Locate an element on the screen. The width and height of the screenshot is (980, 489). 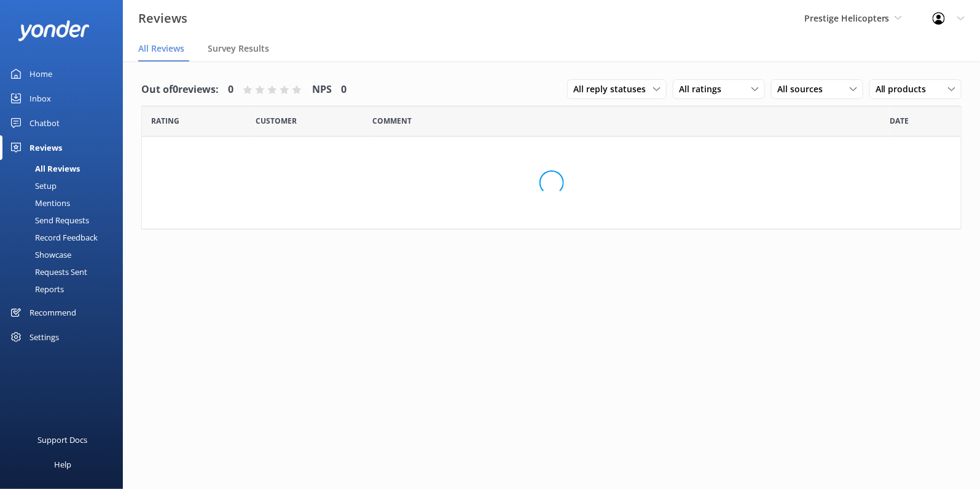
span: Question is located at coordinates (392, 121).